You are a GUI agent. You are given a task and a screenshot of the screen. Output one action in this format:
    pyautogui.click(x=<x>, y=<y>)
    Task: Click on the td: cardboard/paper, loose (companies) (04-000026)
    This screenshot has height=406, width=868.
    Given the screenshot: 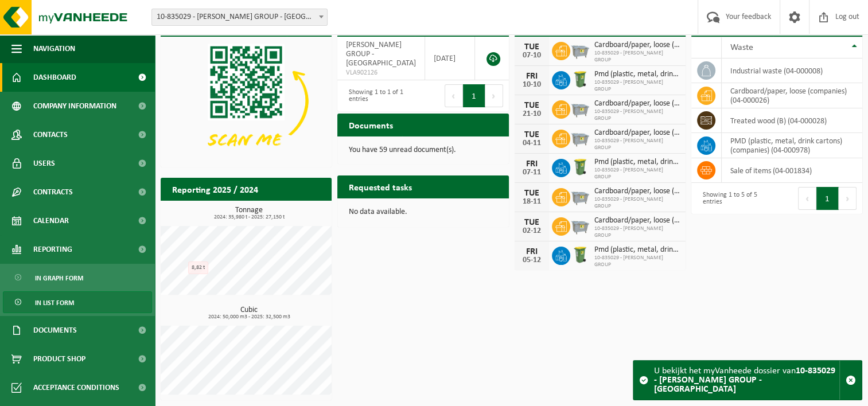 What is the action you would take?
    pyautogui.click(x=792, y=96)
    